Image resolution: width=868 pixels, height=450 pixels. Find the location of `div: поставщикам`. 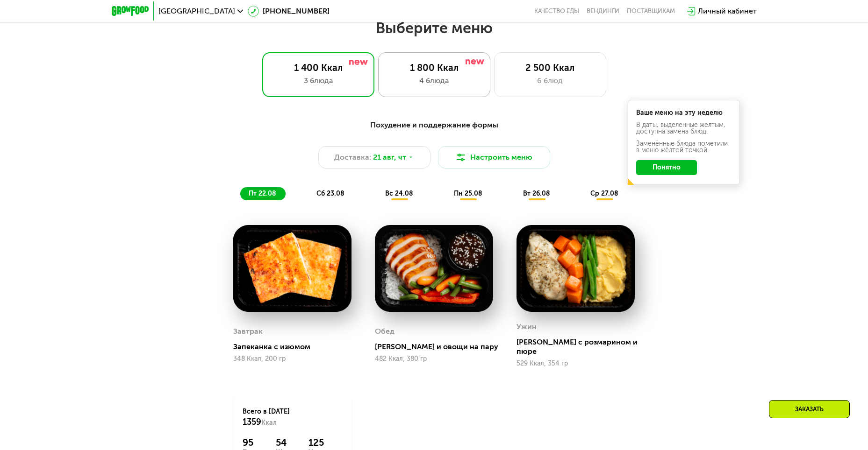

div: поставщикам is located at coordinates (651, 12).